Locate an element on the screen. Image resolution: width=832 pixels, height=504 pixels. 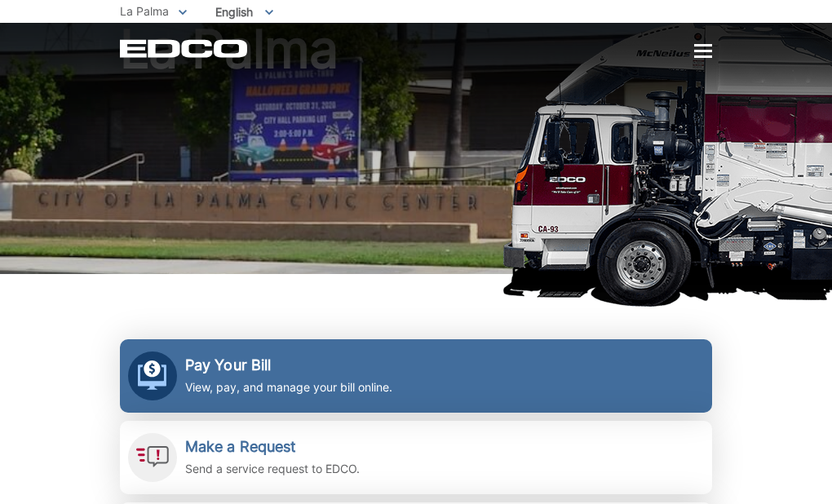
a: Make a Request Send a service request to EDCO. is located at coordinates (416, 458).